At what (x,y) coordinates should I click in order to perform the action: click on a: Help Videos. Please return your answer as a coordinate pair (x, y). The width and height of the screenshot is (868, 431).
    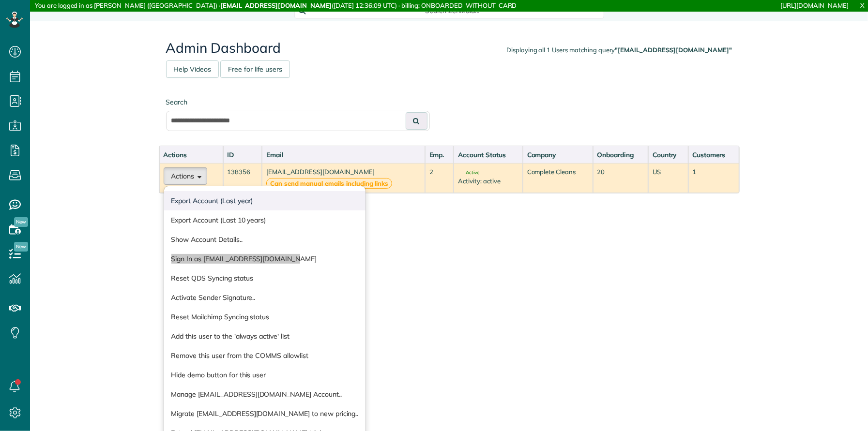
    Looking at the image, I should click on (193, 69).